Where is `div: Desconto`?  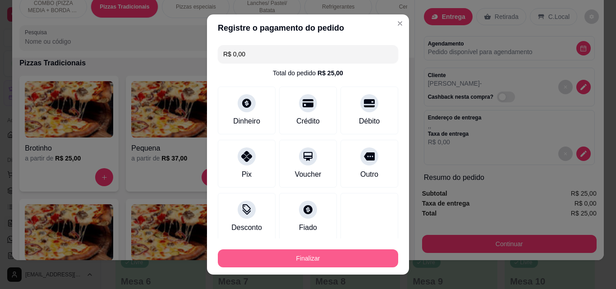
div: Desconto is located at coordinates (246, 228).